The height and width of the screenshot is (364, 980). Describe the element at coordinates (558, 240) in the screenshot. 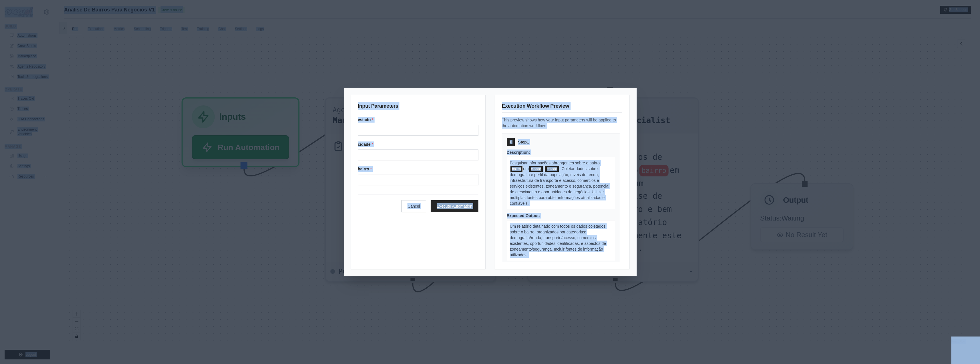

I see `span: Um relatório detalhado com todos os dados coletados sobre o bairro, organizados por categorias: d...` at that location.